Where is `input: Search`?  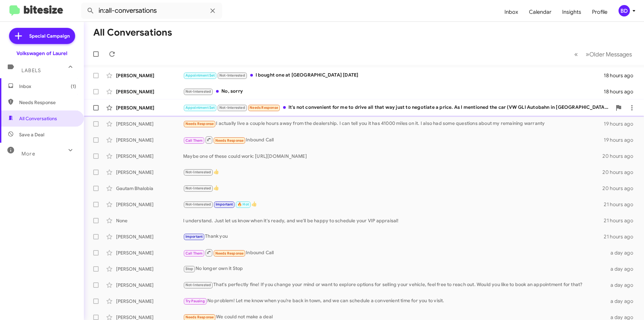 input: Search is located at coordinates (152, 11).